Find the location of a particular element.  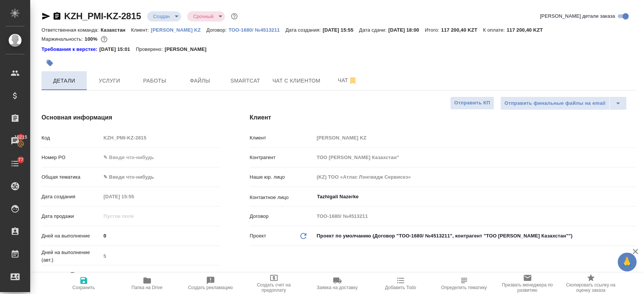

p: Итого: is located at coordinates (433, 30).